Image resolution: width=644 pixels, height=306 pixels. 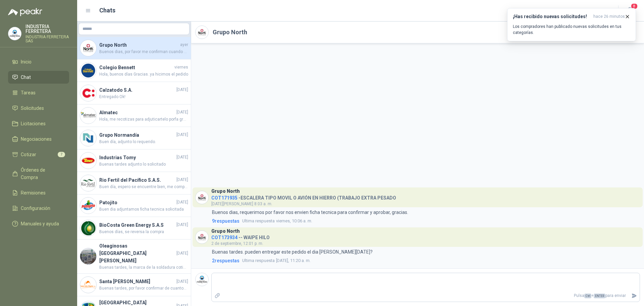 I want to click on span: Ultima respuesta, so click(x=258, y=221).